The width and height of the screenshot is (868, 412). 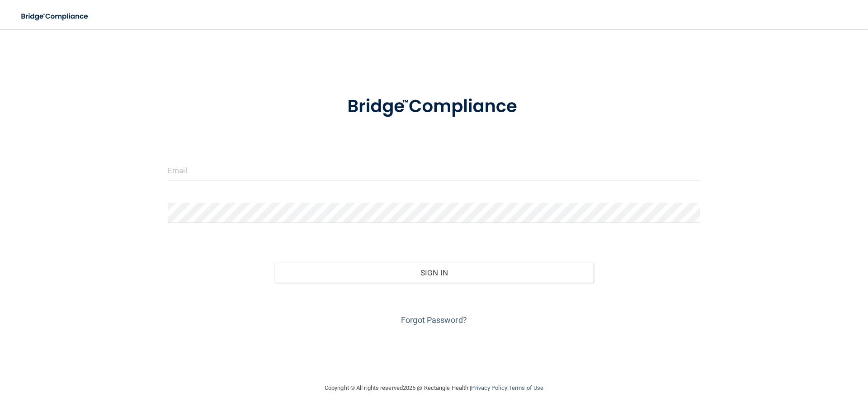 What do you see at coordinates (434, 170) in the screenshot?
I see `input: Email` at bounding box center [434, 170].